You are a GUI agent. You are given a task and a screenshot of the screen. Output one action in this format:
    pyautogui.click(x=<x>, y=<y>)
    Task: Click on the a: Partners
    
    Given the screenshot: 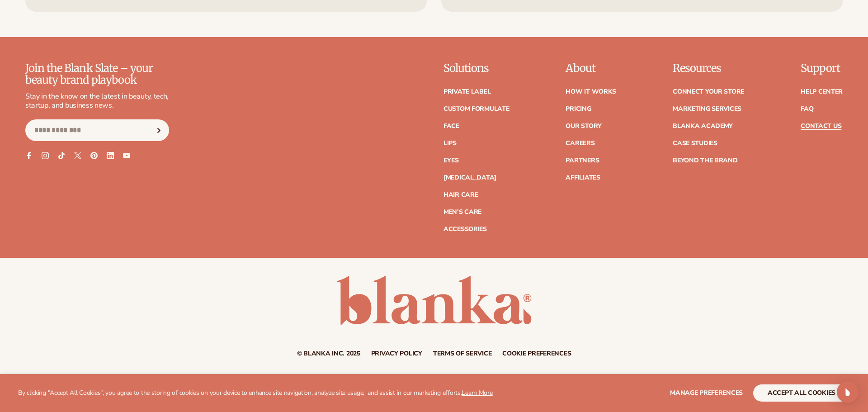 What is the action you would take?
    pyautogui.click(x=583, y=160)
    